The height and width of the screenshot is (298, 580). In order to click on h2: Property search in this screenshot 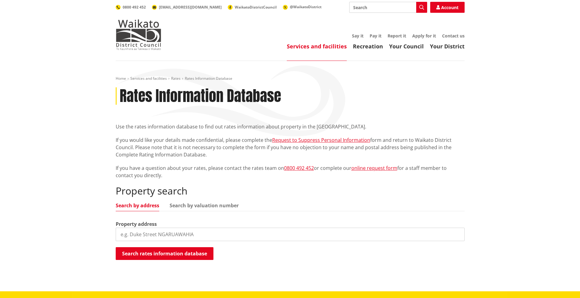, I will do `click(290, 191)`.